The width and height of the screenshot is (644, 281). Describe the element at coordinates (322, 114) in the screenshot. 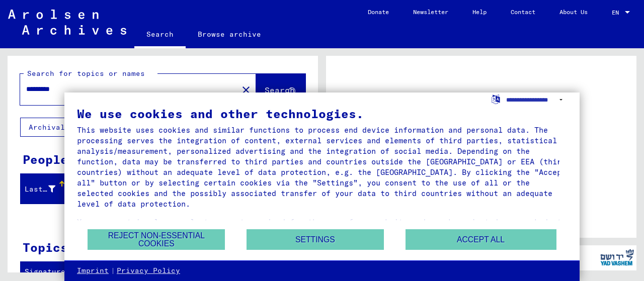

I see `div: We use cookies and other technologies.` at that location.